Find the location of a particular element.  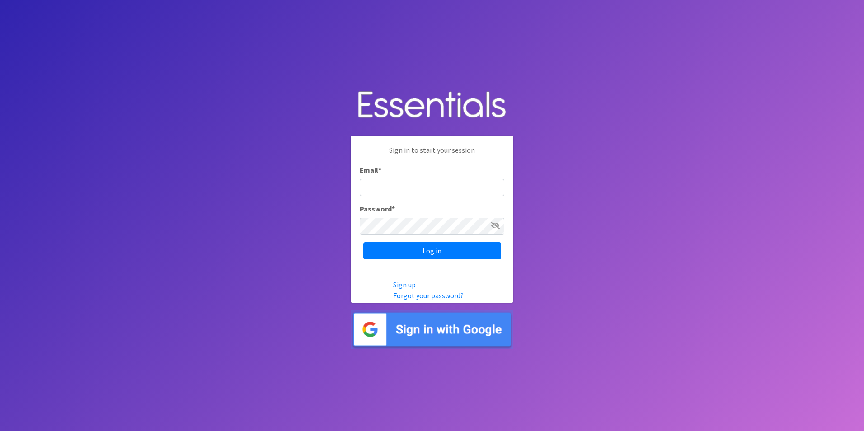

input: Log in is located at coordinates (432, 251).